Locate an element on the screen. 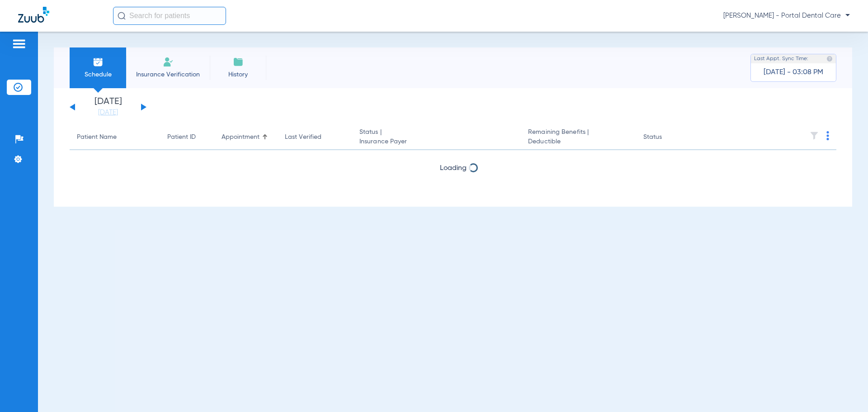  th: Status | is located at coordinates (436, 137).